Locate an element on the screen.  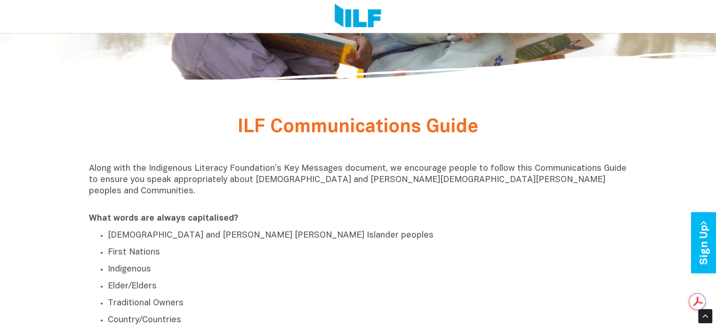
p: Indigenous is located at coordinates (368, 270).